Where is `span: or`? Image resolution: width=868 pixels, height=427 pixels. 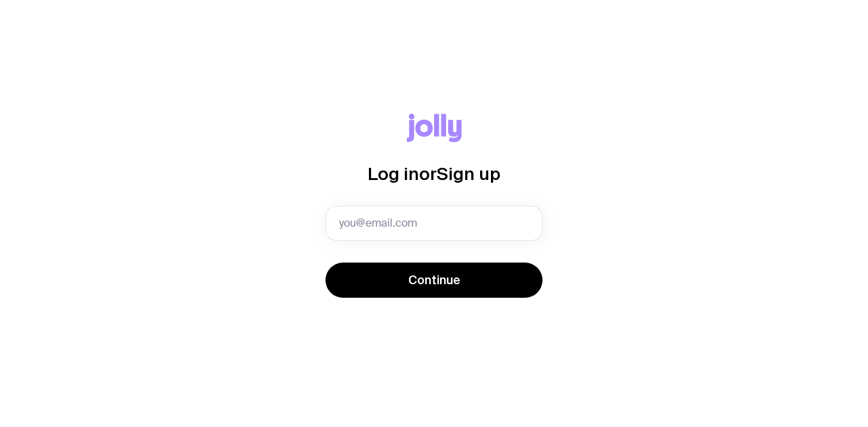 span: or is located at coordinates (427, 174).